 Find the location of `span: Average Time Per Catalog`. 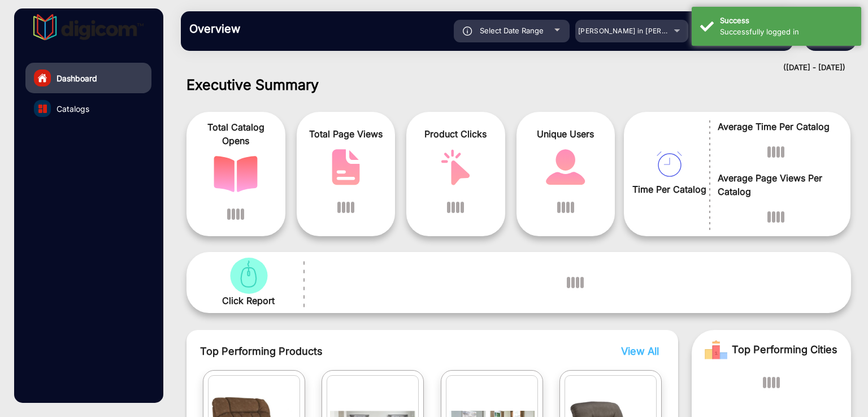

span: Average Time Per Catalog is located at coordinates (775, 126).